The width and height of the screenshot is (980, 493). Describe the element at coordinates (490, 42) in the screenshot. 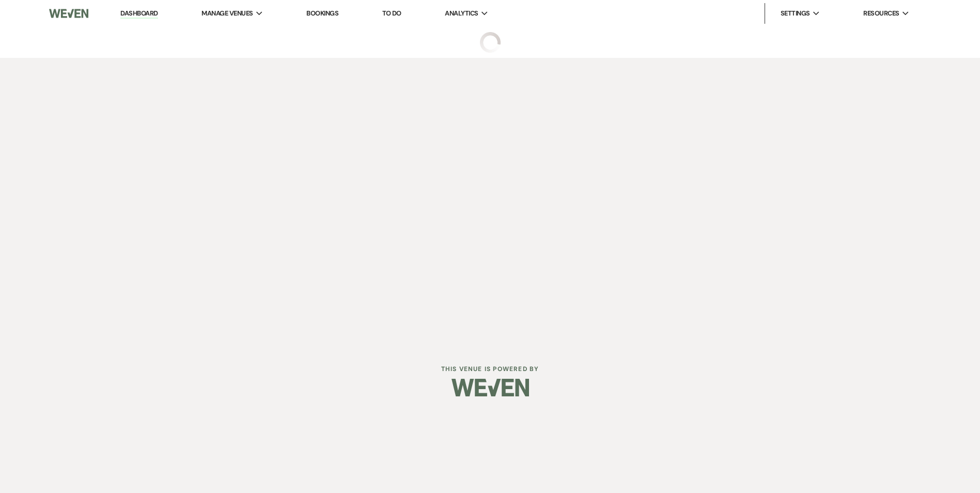

I see `img: loading spinner` at that location.